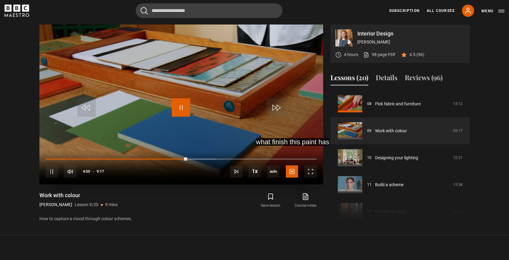 This screenshot has width=509, height=260. What do you see at coordinates (424, 79) in the screenshot?
I see `button: Reviews (96)` at bounding box center [424, 79].